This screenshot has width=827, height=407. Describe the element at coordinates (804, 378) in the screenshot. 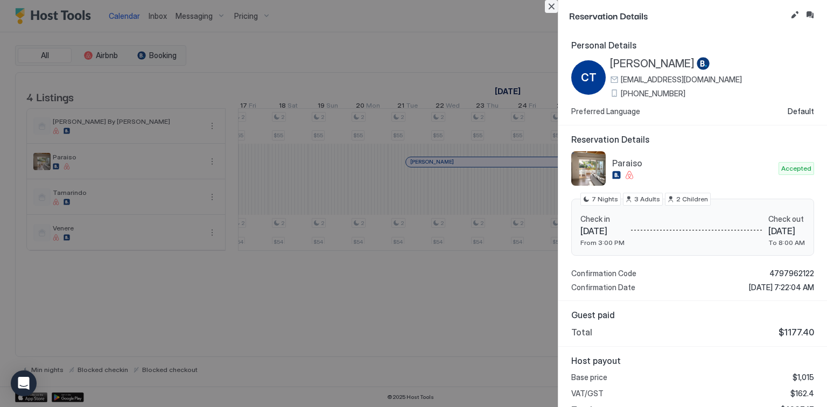

I see `span: $1,015` at that location.